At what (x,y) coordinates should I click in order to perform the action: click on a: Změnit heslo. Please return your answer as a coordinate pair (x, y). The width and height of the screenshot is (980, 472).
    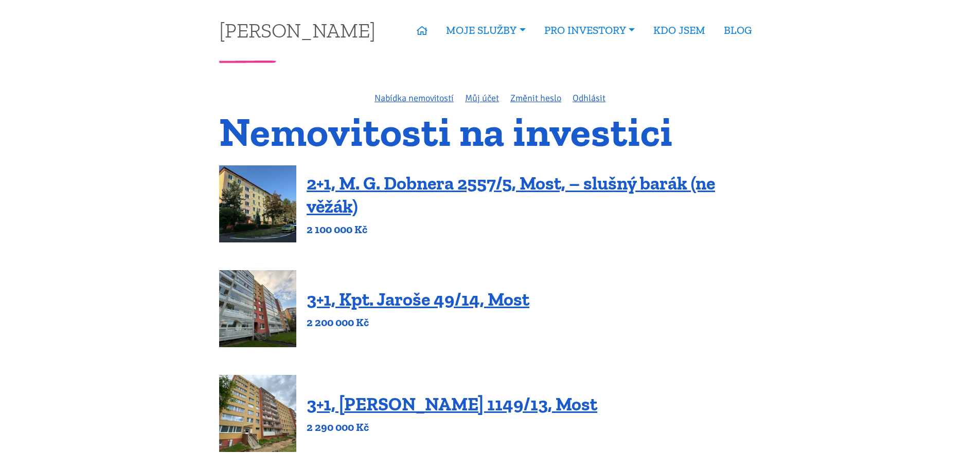
    Looking at the image, I should click on (536, 98).